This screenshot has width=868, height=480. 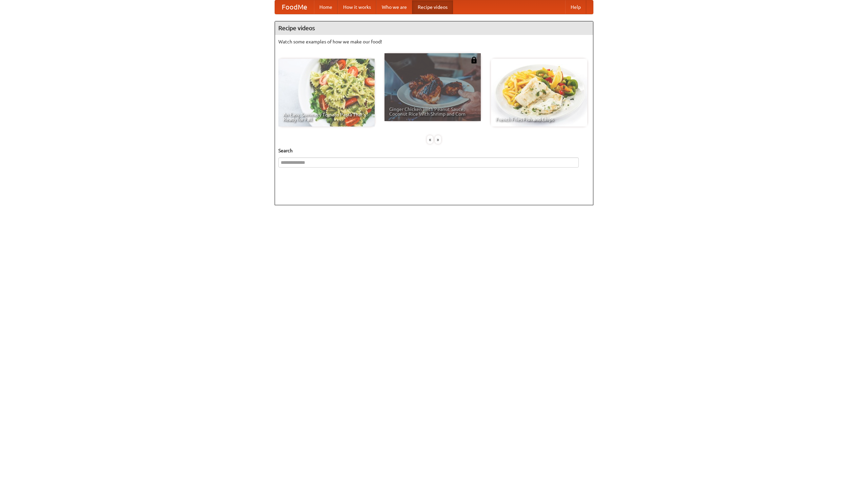 What do you see at coordinates (433, 7) in the screenshot?
I see `a: Recipe videos` at bounding box center [433, 7].